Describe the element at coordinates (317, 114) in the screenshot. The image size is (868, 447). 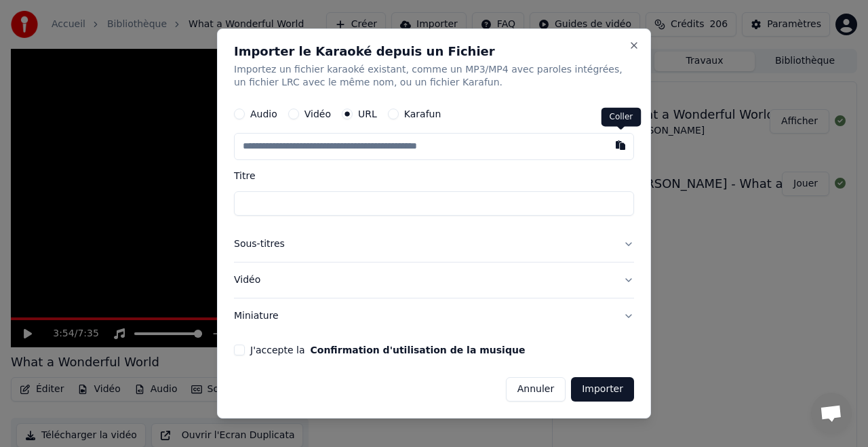
I see `label: Vidéo` at that location.